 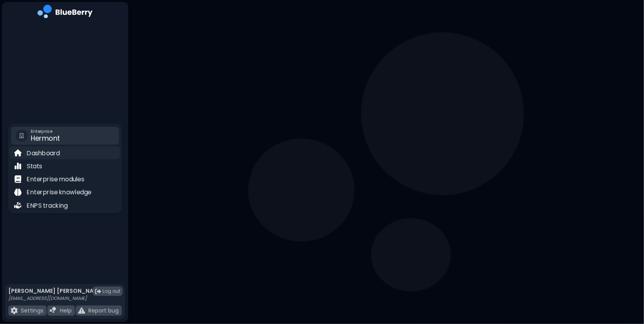 I want to click on p: Settings, so click(x=32, y=310).